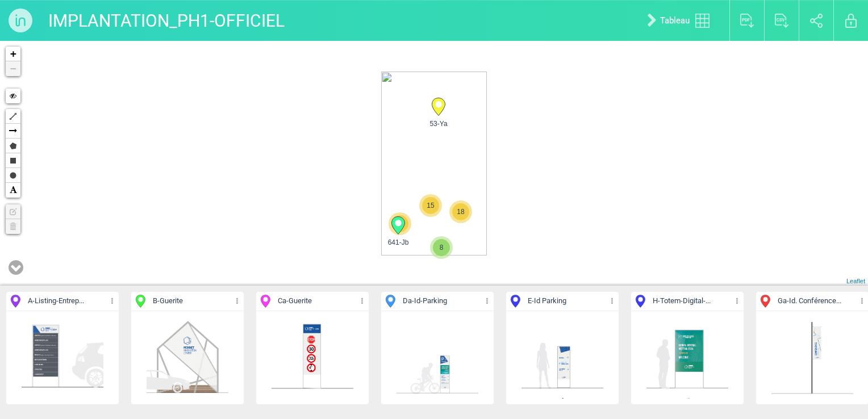 The width and height of the screenshot is (868, 419). Describe the element at coordinates (13, 146) in the screenshot. I see `a: Polygon` at that location.